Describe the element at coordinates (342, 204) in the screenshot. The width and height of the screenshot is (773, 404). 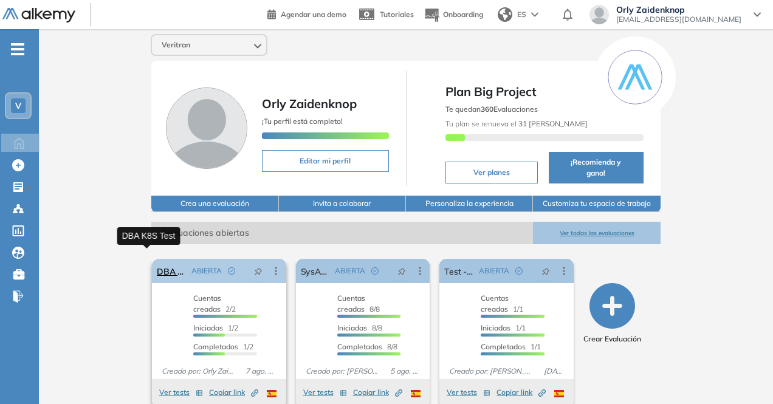
I see `button: Invita a colaborar` at that location.